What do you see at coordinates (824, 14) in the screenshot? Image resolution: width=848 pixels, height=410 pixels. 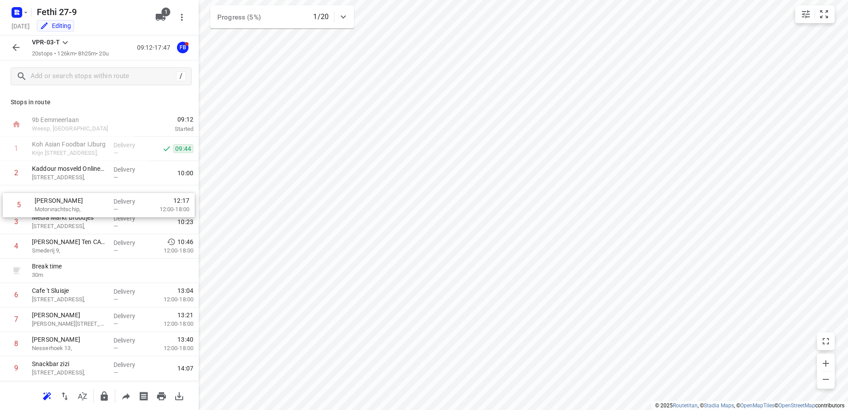 I see `button: Fit zoom` at bounding box center [824, 14].